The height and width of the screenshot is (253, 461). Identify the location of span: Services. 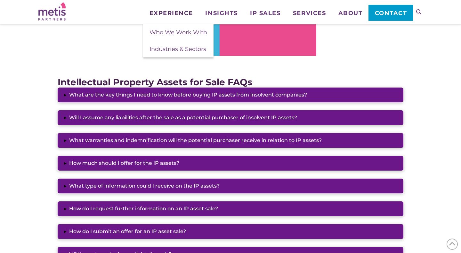
(310, 13).